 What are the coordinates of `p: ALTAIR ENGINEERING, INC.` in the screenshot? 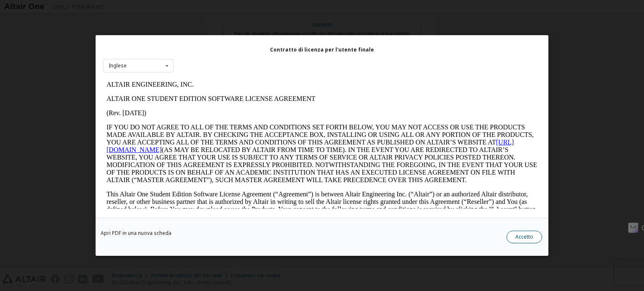 It's located at (219, 7).